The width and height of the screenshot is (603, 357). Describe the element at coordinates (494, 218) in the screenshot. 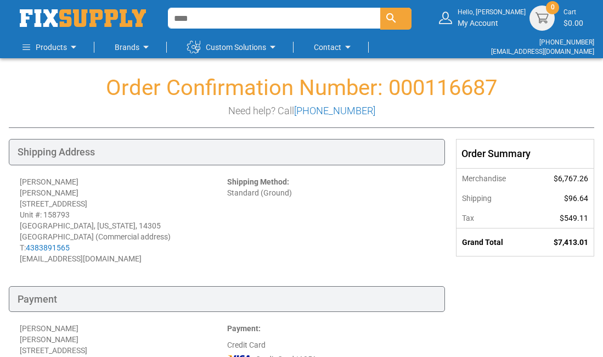

I see `th: Tax` at that location.